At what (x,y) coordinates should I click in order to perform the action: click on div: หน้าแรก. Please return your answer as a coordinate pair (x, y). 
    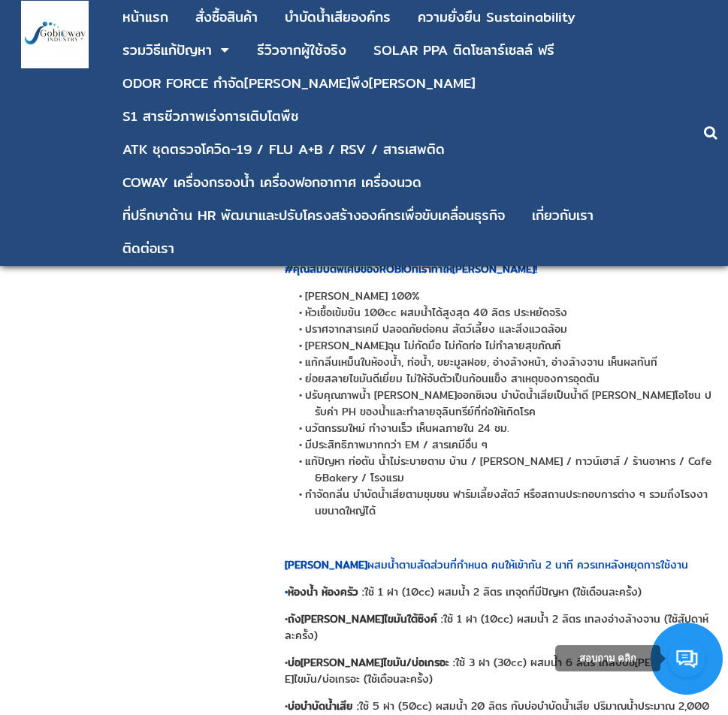
    Looking at the image, I should click on (144, 17).